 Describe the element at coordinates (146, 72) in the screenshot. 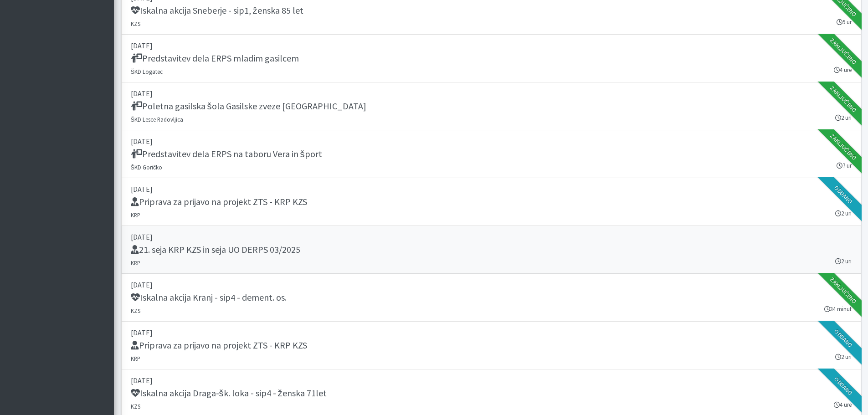

I see `small: ŠKD Logatec` at that location.